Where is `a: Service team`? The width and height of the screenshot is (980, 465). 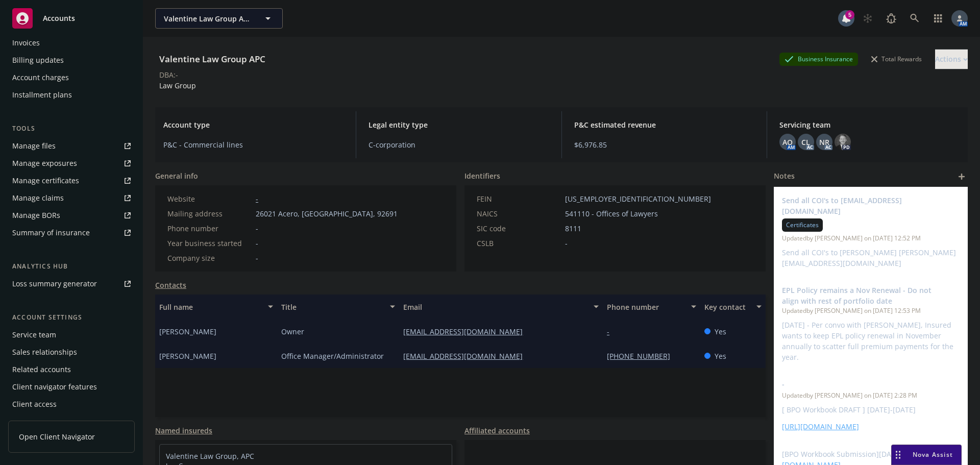
a: Service team is located at coordinates (72, 335).